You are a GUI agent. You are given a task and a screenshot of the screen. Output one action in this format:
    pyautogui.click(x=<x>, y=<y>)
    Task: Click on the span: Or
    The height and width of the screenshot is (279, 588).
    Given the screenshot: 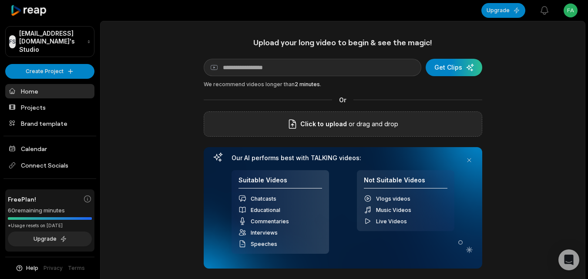 What is the action you would take?
    pyautogui.click(x=343, y=100)
    